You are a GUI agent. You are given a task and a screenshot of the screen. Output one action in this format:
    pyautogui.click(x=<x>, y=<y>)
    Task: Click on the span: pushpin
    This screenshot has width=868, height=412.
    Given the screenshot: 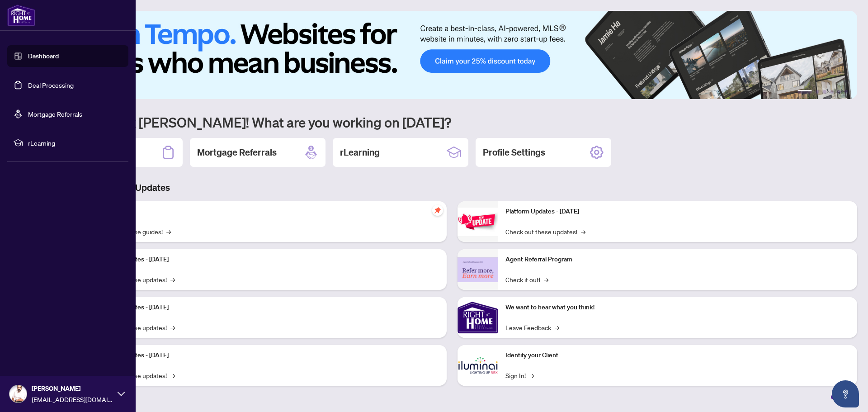 What is the action you would take?
    pyautogui.click(x=438, y=210)
    